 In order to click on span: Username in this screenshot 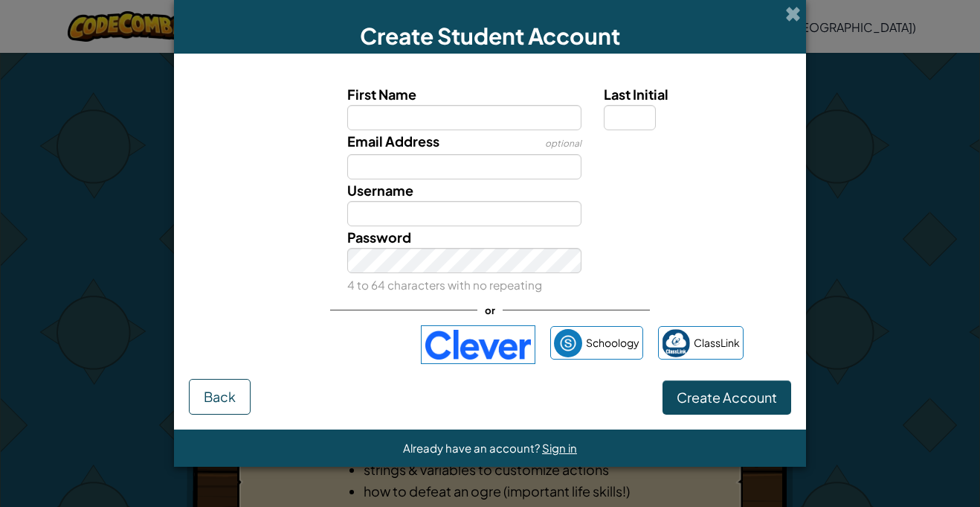, I will do `click(380, 190)`.